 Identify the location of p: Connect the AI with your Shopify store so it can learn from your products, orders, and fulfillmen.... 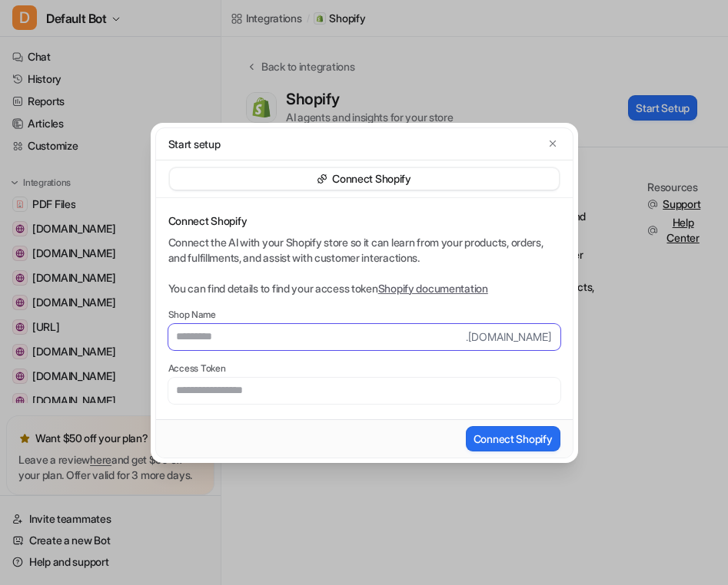
(364, 250).